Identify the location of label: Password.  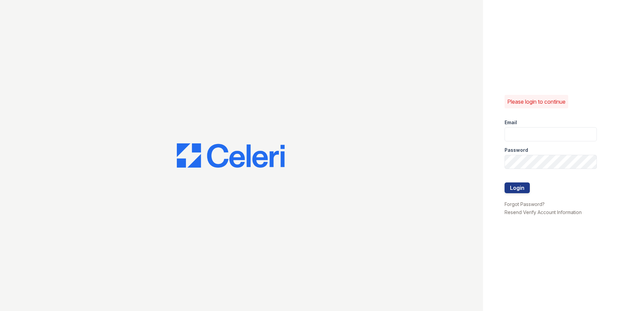
(516, 150).